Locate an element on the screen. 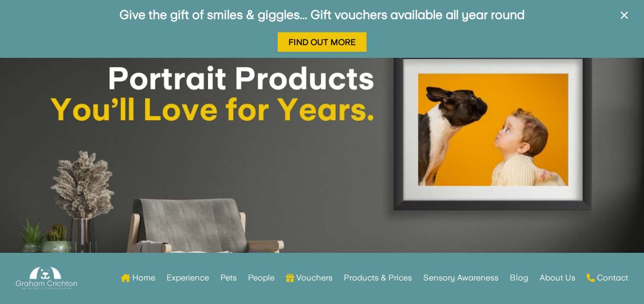 This screenshot has height=304, width=644. a: Contact is located at coordinates (607, 278).